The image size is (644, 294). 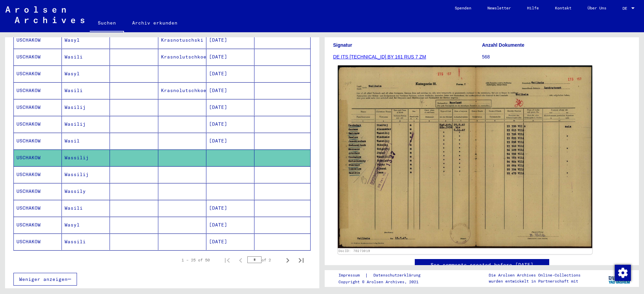 I want to click on mat-cell: Wasil, so click(x=86, y=141).